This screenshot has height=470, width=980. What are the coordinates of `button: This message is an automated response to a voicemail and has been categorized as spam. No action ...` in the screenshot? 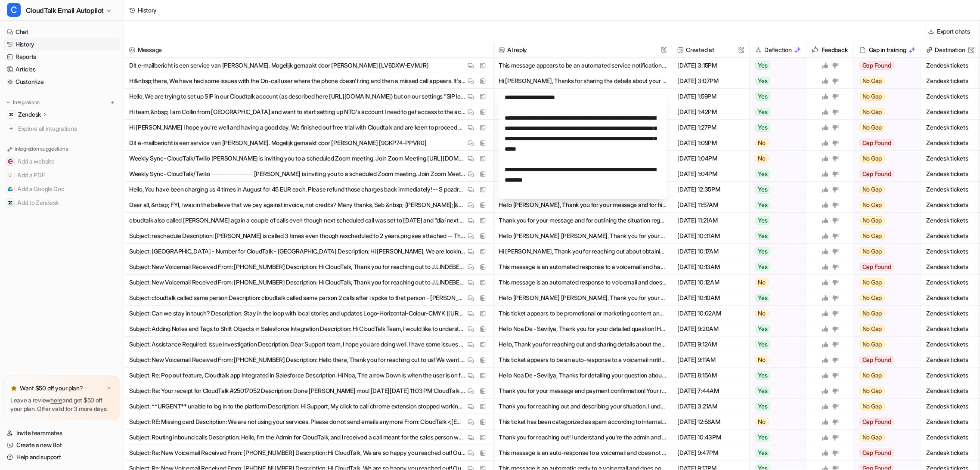 It's located at (582, 267).